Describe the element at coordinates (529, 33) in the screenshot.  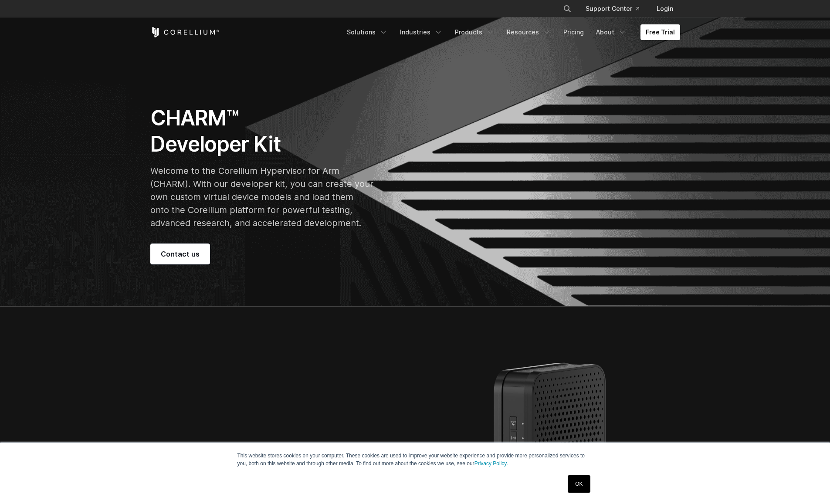
I see `a: Resources` at that location.